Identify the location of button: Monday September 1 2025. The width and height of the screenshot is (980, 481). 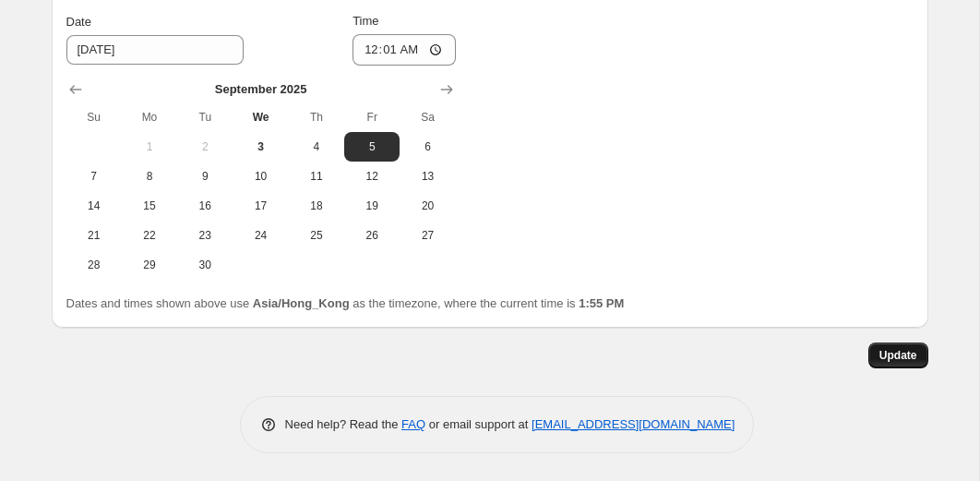
(149, 146).